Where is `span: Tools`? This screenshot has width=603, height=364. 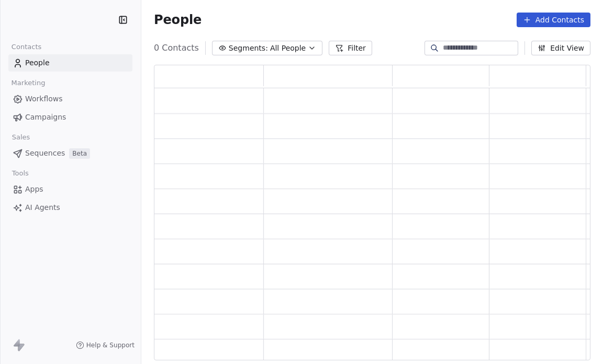
span: Tools is located at coordinates (20, 174).